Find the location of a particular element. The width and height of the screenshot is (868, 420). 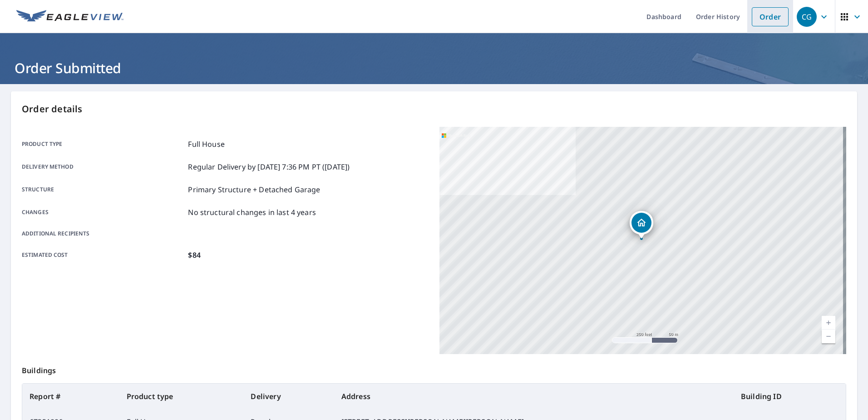

p: Product type is located at coordinates (103, 144).